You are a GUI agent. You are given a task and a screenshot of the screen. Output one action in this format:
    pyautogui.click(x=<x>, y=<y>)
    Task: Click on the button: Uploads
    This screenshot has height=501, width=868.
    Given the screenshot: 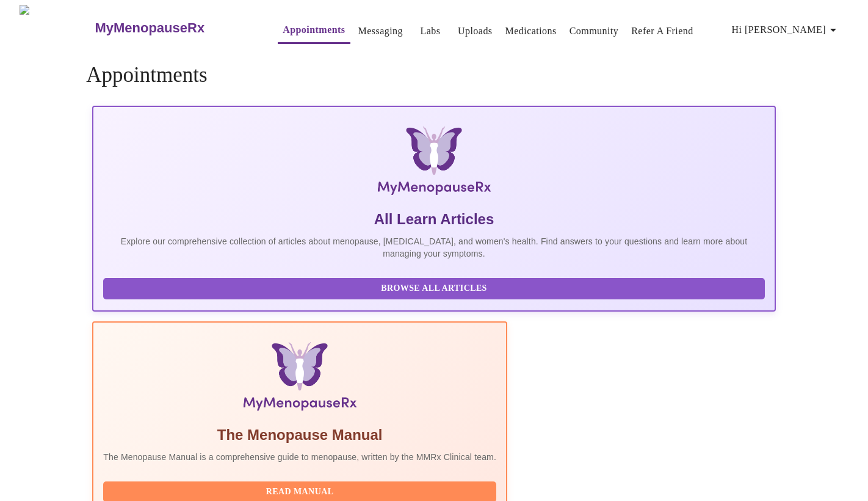 What is the action you would take?
    pyautogui.click(x=475, y=31)
    